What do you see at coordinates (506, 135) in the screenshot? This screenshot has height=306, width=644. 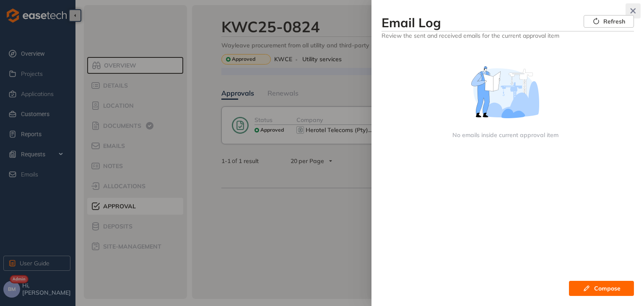 I see `span: No emails inside current approval item` at bounding box center [506, 135].